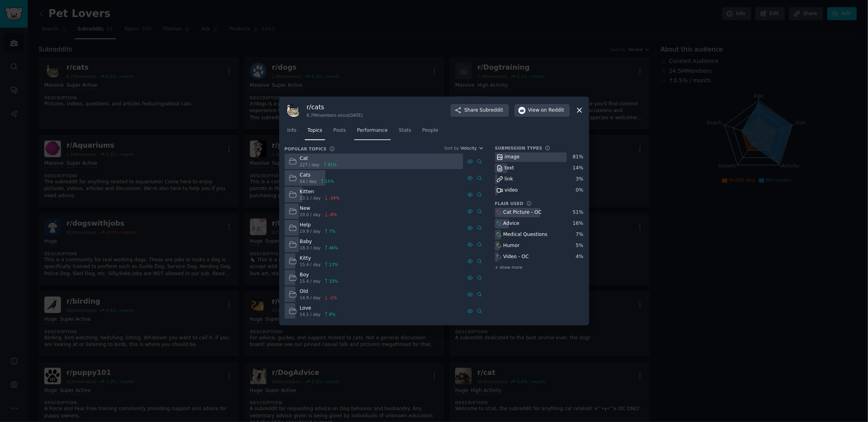  Describe the element at coordinates (333, 248) in the screenshot. I see `span: 46 %` at that location.